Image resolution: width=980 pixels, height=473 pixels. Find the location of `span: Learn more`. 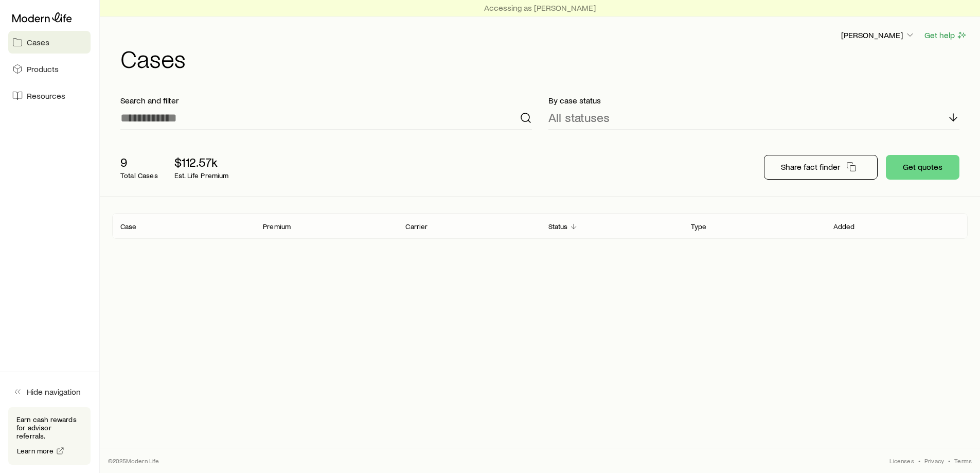

span: Learn more is located at coordinates (35, 451).